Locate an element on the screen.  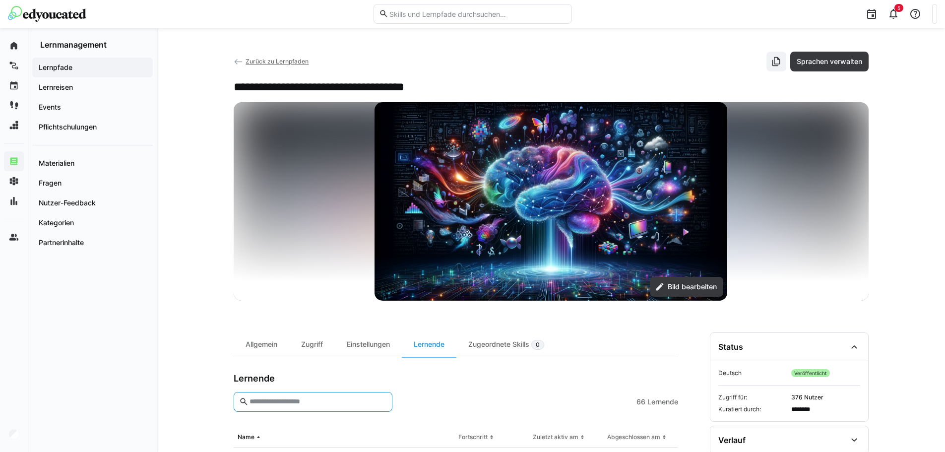
span: 66 is located at coordinates (641, 402).